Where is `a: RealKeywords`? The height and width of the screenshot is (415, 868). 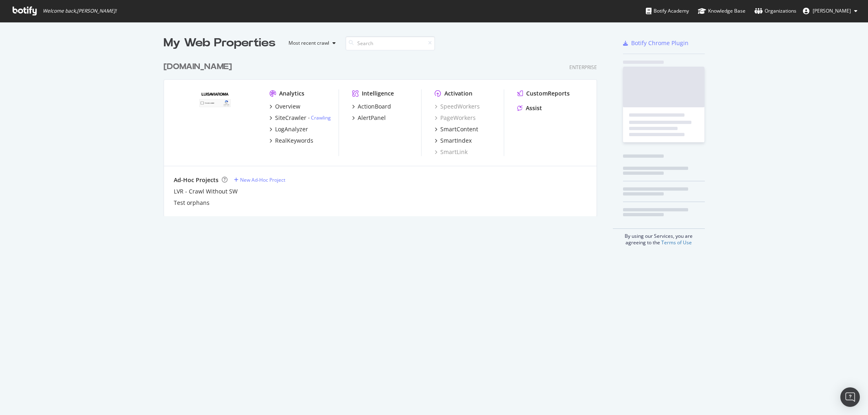
a: RealKeywords is located at coordinates (292, 141).